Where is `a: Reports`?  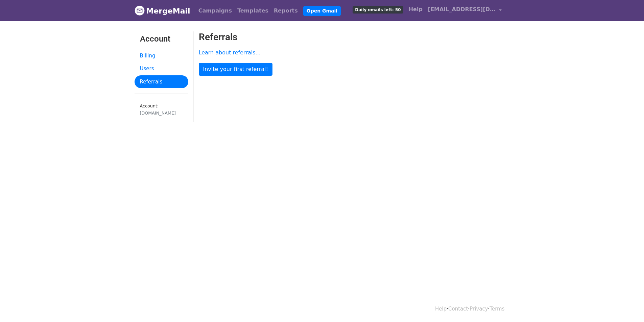 a: Reports is located at coordinates (286, 11).